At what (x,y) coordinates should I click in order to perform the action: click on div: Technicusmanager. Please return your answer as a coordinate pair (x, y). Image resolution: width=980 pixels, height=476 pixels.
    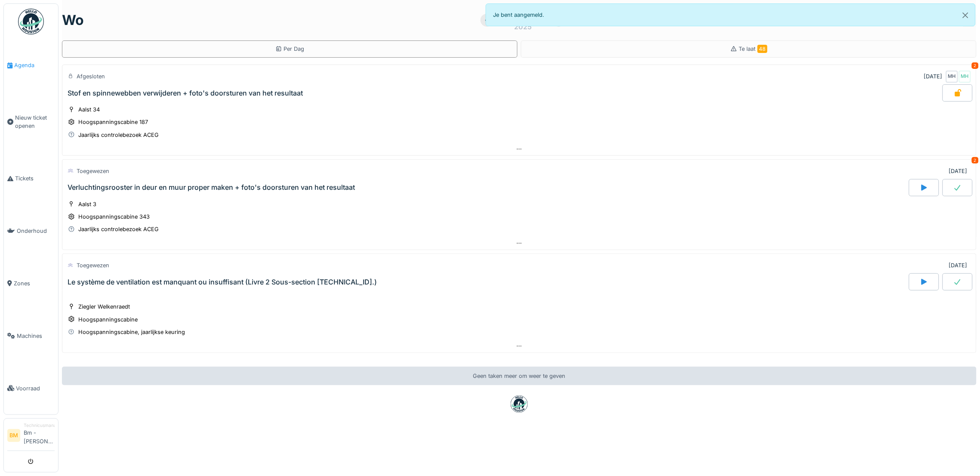
    Looking at the image, I should click on (39, 426).